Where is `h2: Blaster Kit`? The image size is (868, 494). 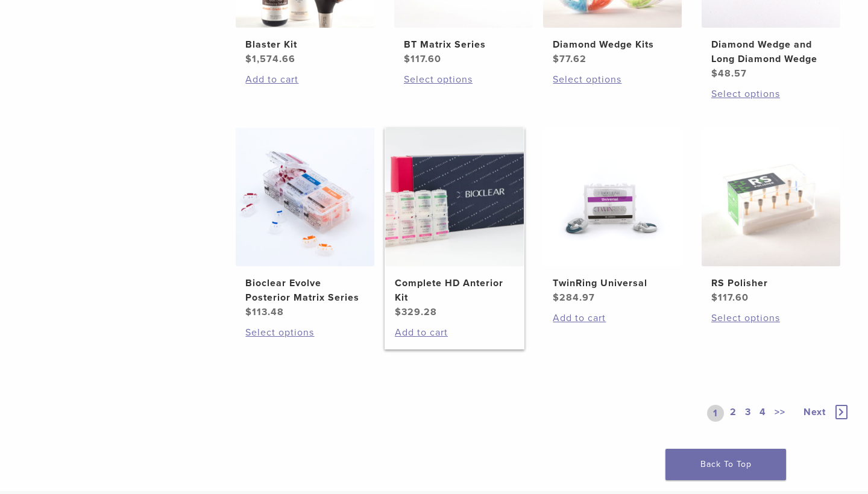 h2: Blaster Kit is located at coordinates (305, 44).